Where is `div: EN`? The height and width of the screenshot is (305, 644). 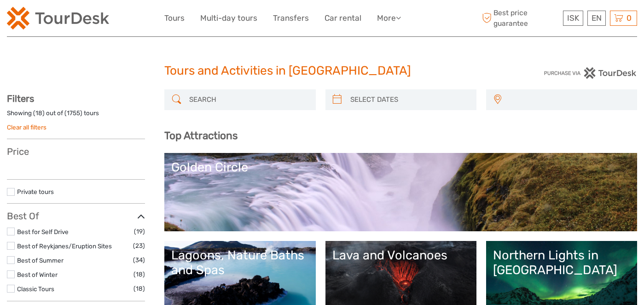
div: EN is located at coordinates (597, 18).